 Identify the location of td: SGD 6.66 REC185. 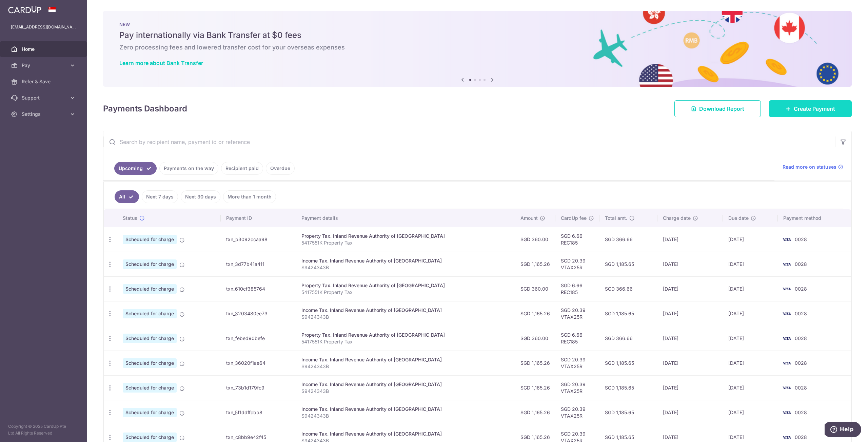
(577, 240).